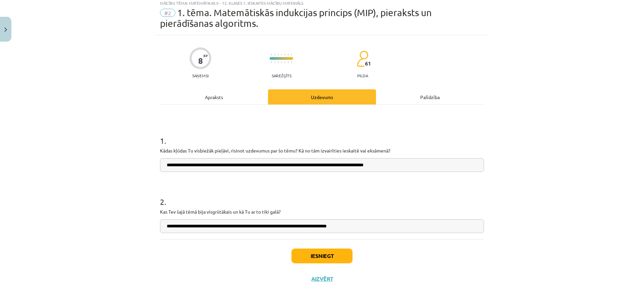 The width and height of the screenshot is (644, 307). Describe the element at coordinates (296, 18) in the screenshot. I see `span: 1. tēma. Matemātiskās indukcijas princips (MIP), pieraksts un pierādīšanas algoritms.` at that location.